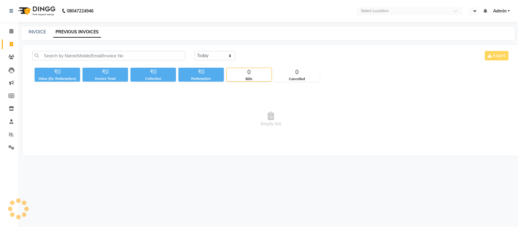  Describe the element at coordinates (36, 11) in the screenshot. I see `img: logo` at that location.